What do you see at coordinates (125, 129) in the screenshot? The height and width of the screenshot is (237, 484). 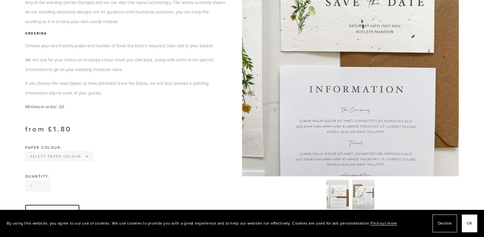 I see `div: from £1.80` at bounding box center [125, 129].